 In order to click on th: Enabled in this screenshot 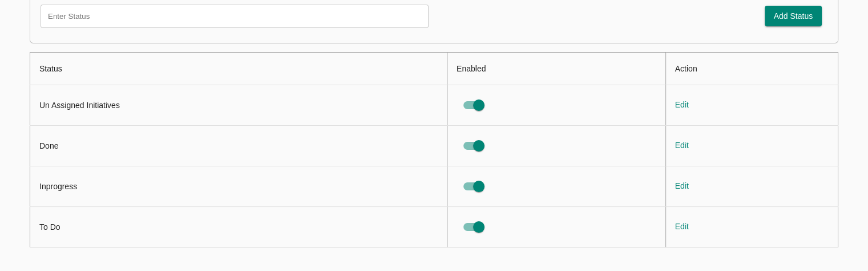, I will do `click(556, 68)`.